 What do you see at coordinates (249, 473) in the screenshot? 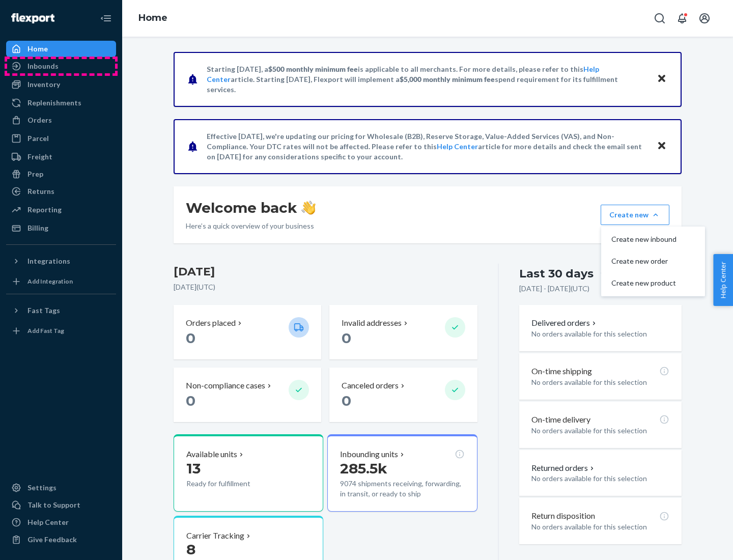
I see `button: Available units13Ready for fulfillment` at bounding box center [249, 473].